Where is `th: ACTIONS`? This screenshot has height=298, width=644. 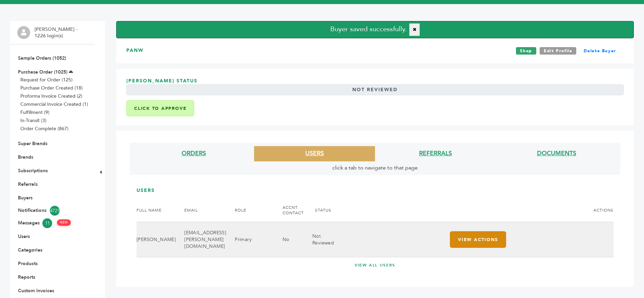 th: ACTIONS is located at coordinates (474, 211).